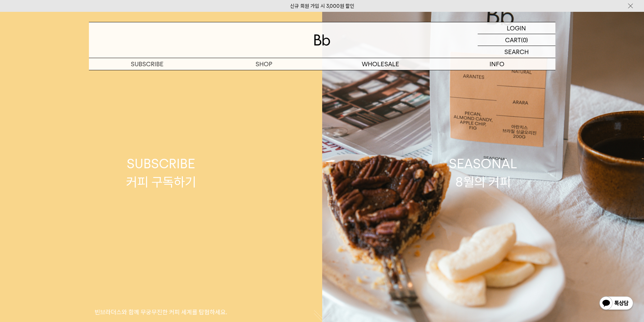 The height and width of the screenshot is (322, 644). I want to click on a: 신규 회원 가입 시 3,000원 할인, so click(322, 6).